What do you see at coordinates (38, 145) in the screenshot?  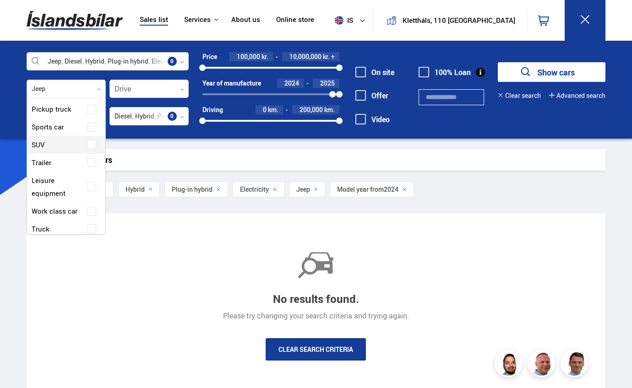 I see `font: SUV` at bounding box center [38, 145].